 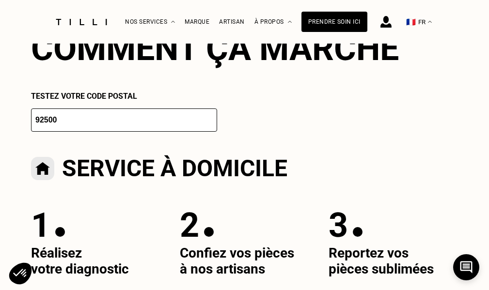 What do you see at coordinates (81, 22) in the screenshot?
I see `img: Logo du service de couturière Tilli` at bounding box center [81, 22].